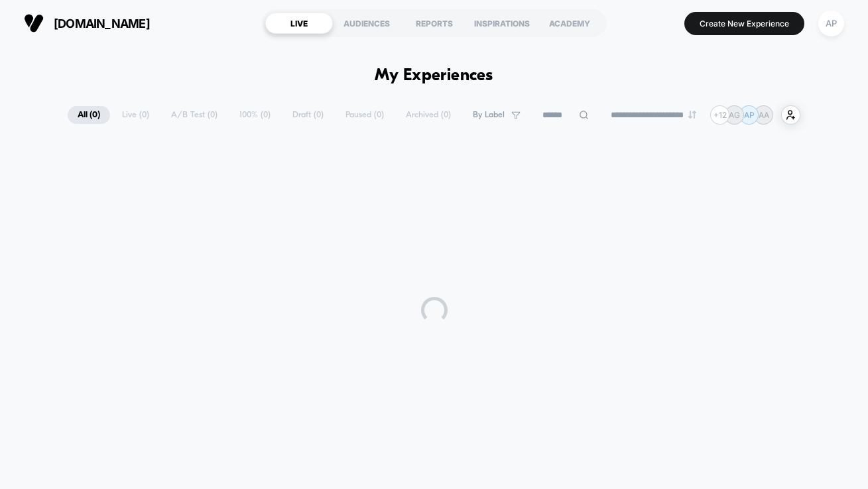 The height and width of the screenshot is (489, 868). What do you see at coordinates (502, 23) in the screenshot?
I see `div: INSPIRATIONS` at bounding box center [502, 23].